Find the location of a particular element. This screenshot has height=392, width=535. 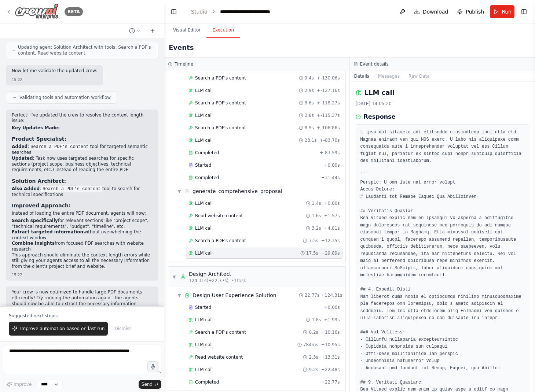

strong: Combine insights is located at coordinates (33, 243).